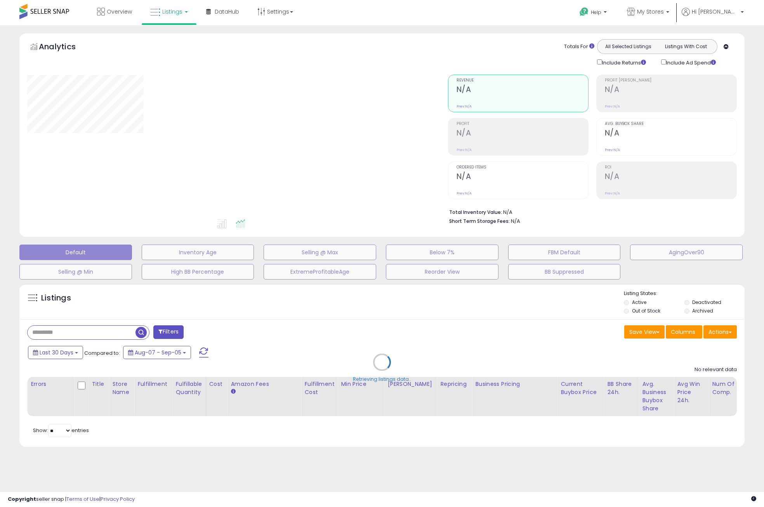 Image resolution: width=764 pixels, height=507 pixels. I want to click on li: N/A, so click(590, 212).